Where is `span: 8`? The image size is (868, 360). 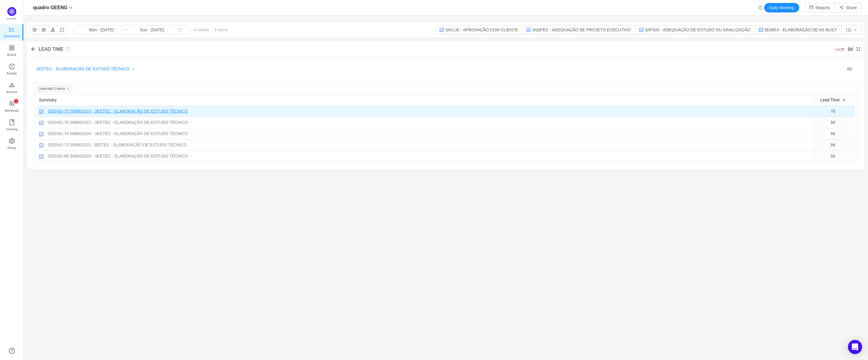 span: 8 is located at coordinates (848, 69).